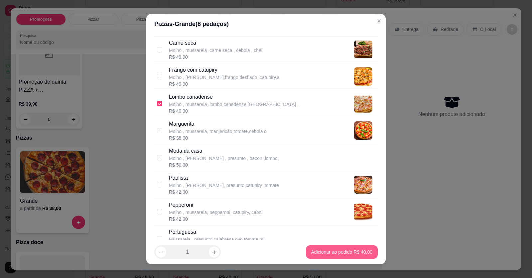  Describe the element at coordinates (218, 138) in the screenshot. I see `div: R$ 38,00` at that location.